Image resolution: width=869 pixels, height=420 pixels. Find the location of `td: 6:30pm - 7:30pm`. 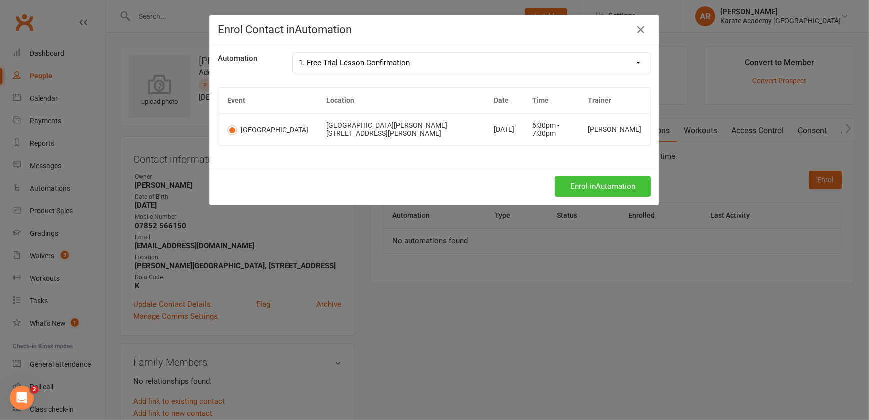

td: 6:30pm - 7:30pm is located at coordinates (551, 130).